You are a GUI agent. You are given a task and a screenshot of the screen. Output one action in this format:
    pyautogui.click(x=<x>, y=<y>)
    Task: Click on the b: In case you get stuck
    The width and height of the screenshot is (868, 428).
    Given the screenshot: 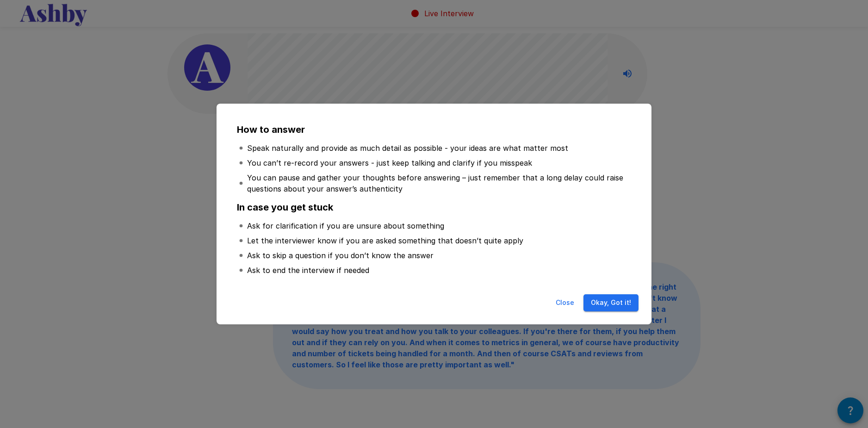 What is the action you would take?
    pyautogui.click(x=285, y=207)
    